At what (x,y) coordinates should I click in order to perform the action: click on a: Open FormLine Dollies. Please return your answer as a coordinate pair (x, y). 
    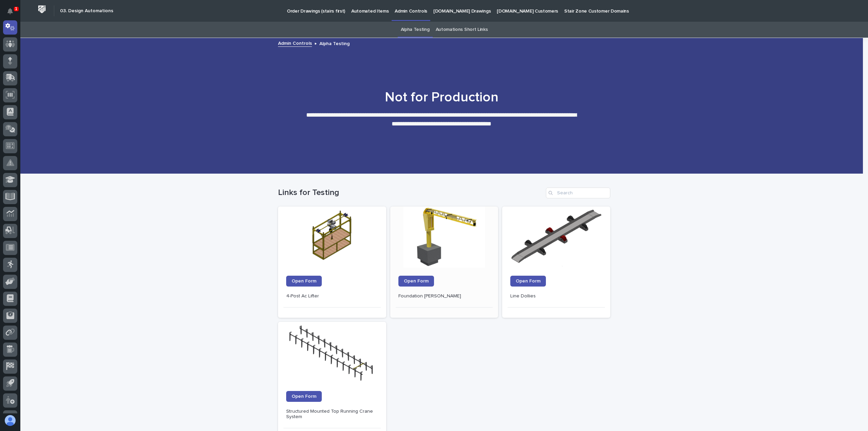
    Looking at the image, I should click on (556, 262).